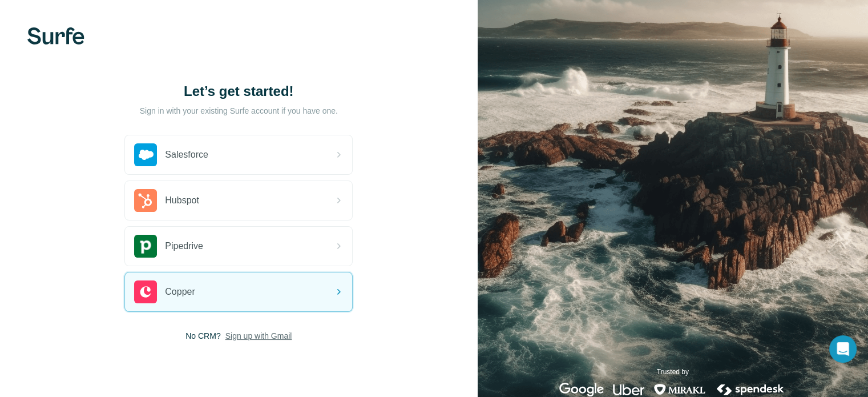 This screenshot has height=397, width=868. Describe the element at coordinates (581, 389) in the screenshot. I see `img: google's logo` at that location.